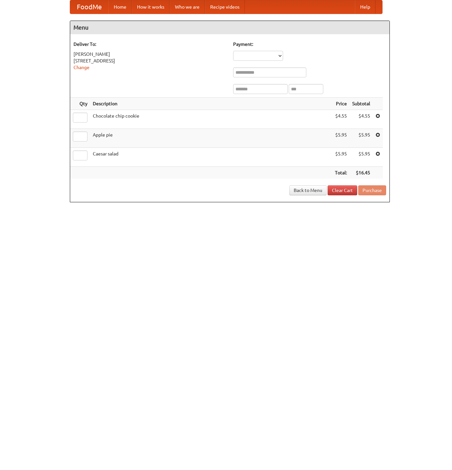 The image size is (452, 470). Describe the element at coordinates (310, 44) in the screenshot. I see `h5: Payment:` at that location.